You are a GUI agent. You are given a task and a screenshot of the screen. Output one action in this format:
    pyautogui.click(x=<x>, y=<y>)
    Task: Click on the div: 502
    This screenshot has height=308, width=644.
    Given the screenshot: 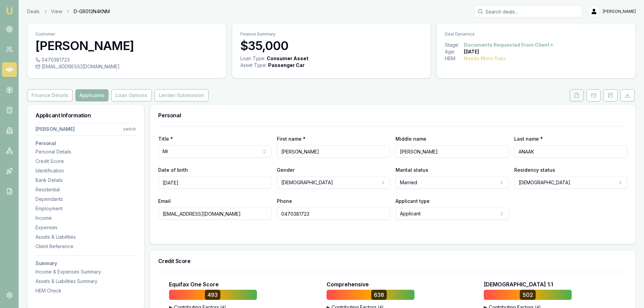 What is the action you would take?
    pyautogui.click(x=528, y=295)
    